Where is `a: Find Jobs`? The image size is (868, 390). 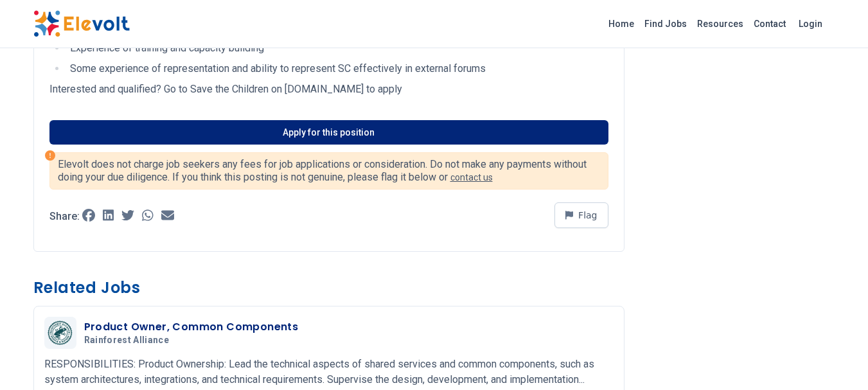
a: Find Jobs is located at coordinates (666, 23).